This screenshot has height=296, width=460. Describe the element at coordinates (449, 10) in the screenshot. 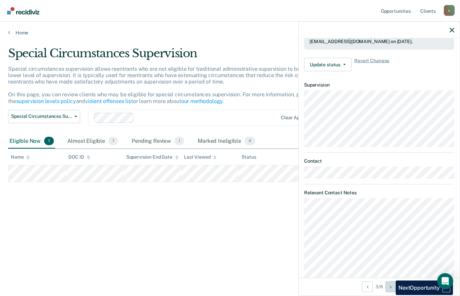

I see `div: c` at that location.